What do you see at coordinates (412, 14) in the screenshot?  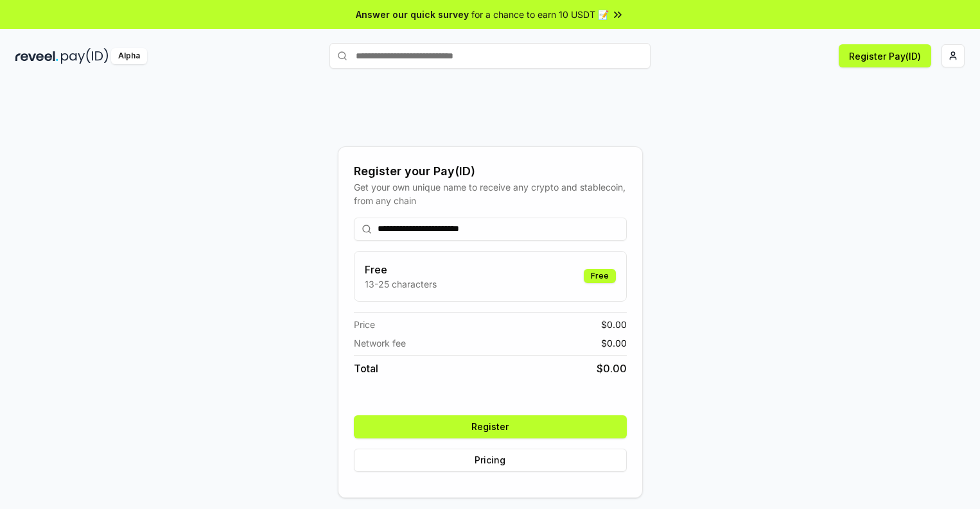 I see `span: Answer our quick survey` at bounding box center [412, 14].